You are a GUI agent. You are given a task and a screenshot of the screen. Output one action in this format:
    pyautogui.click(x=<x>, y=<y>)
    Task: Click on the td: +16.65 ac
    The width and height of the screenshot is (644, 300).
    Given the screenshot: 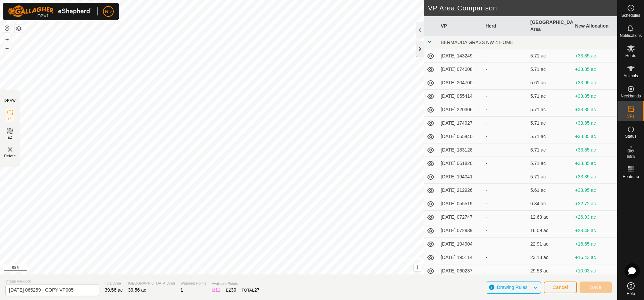 What is the action you would take?
    pyautogui.click(x=595, y=244)
    